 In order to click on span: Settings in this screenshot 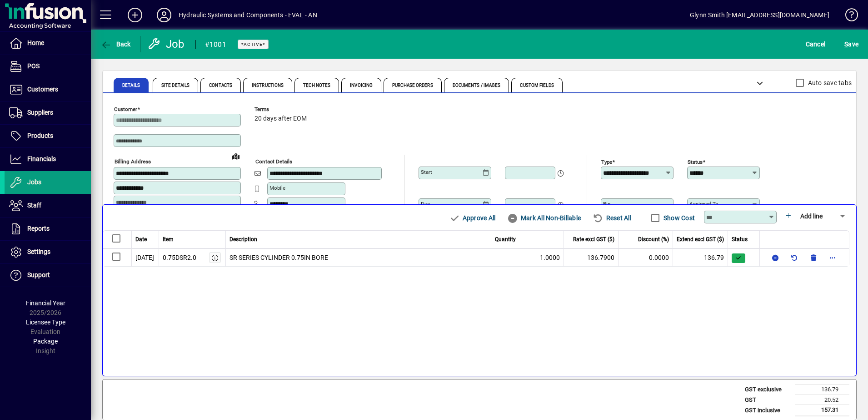, I will do `click(39, 251)`.